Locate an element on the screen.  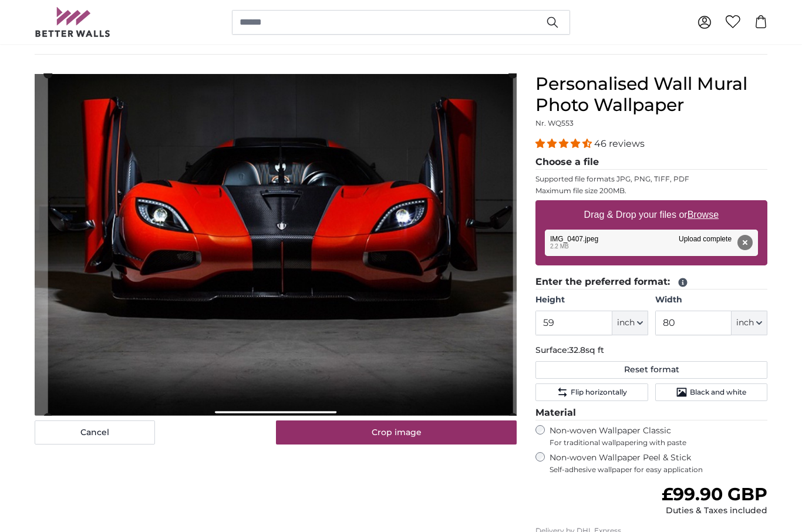
div: Duties & Taxes included is located at coordinates (715, 511).